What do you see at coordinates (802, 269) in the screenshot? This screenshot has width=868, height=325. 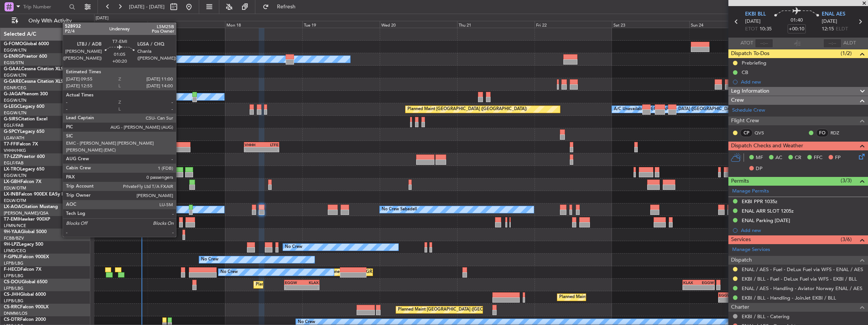 I see `a: ENAL / AES - Fuel - DeLux Fuel via WFS - ENAL / AES` at bounding box center [802, 269].